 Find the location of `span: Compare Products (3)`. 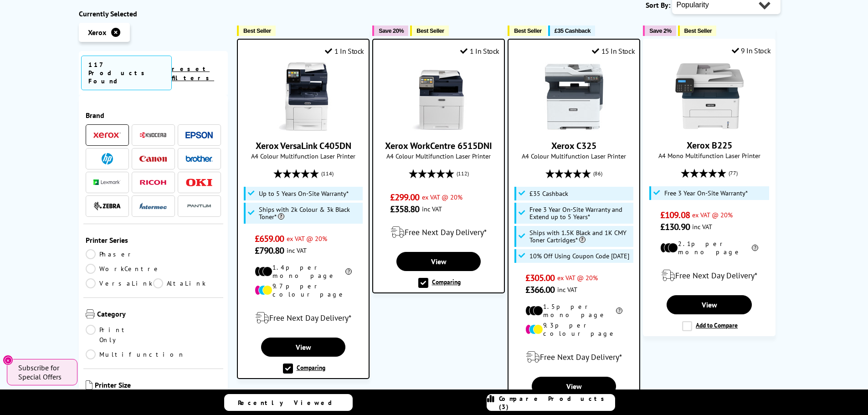

span: Compare Products (3) is located at coordinates (556, 403).